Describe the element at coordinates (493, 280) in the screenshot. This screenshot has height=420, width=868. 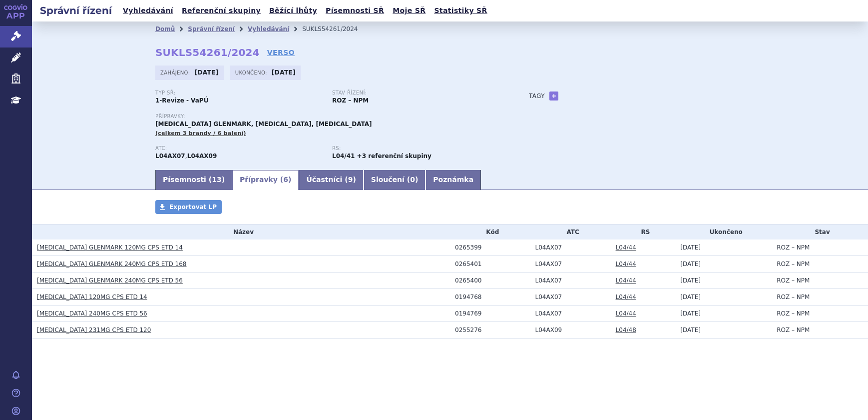
I see `div: 0265400` at that location.